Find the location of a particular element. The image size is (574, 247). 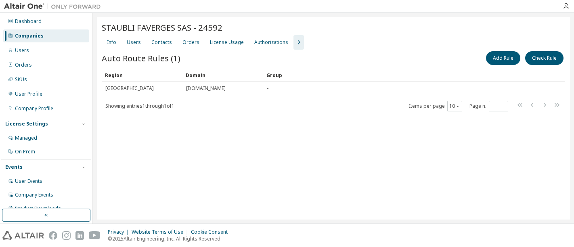

div: License Usage is located at coordinates (227, 42).